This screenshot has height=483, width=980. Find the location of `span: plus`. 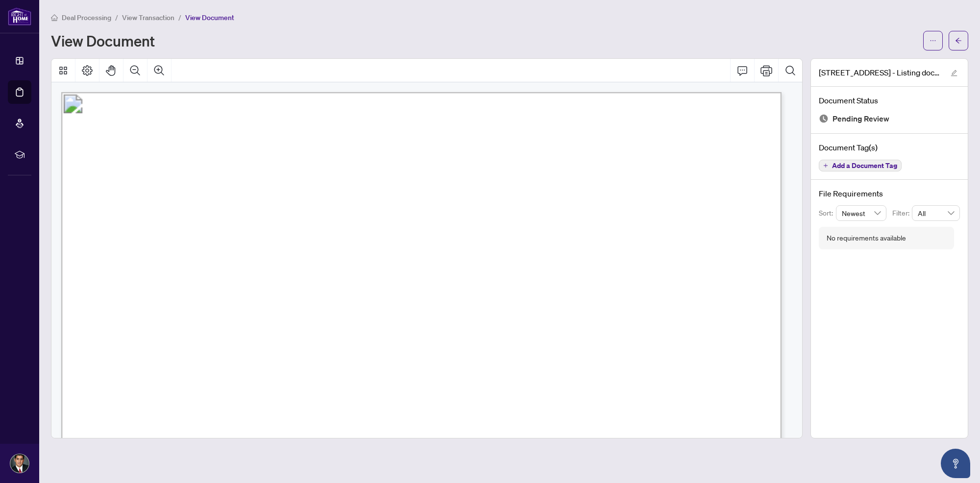

span: plus is located at coordinates (825, 166).